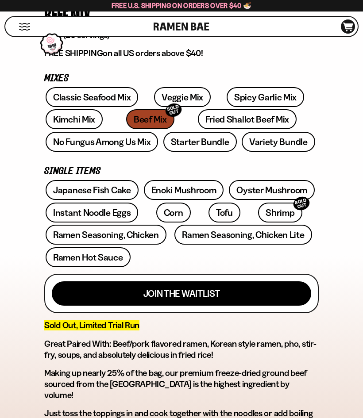 This screenshot has width=363, height=418. I want to click on span: Free U.S. Shipping on Orders over $40 🍜, so click(181, 5).